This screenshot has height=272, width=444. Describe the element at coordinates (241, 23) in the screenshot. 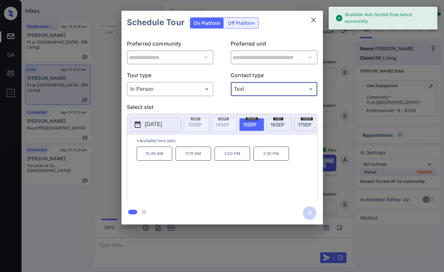

I see `div: Off Platform` at that location.